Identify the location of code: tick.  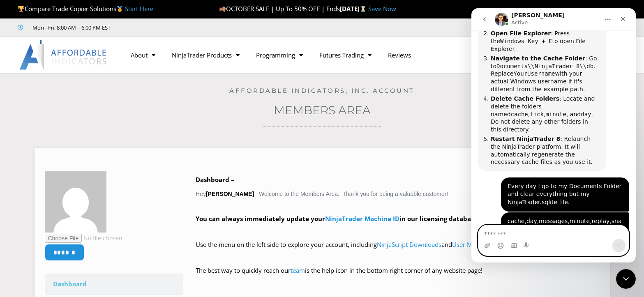
(65, 106).